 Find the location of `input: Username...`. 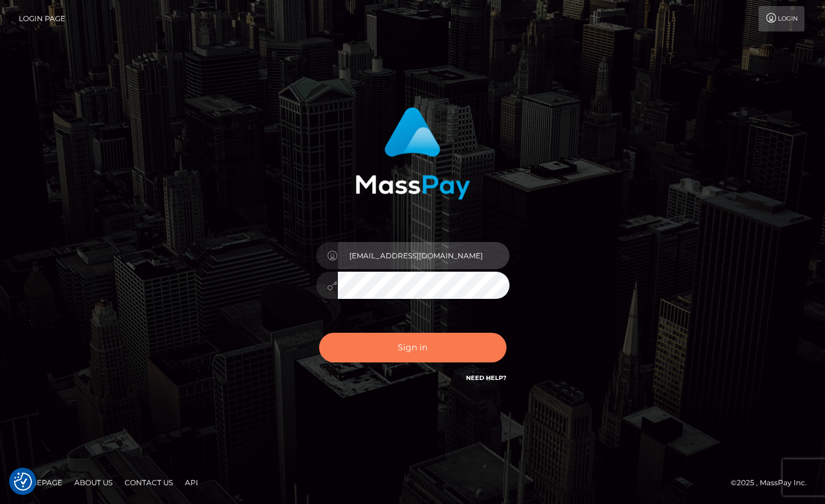

input: Username... is located at coordinates (424, 255).